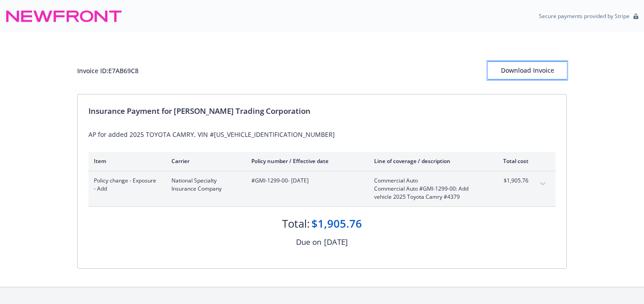 The width and height of the screenshot is (644, 304). What do you see at coordinates (427, 181) in the screenshot?
I see `span: Commercial Auto` at bounding box center [427, 181].